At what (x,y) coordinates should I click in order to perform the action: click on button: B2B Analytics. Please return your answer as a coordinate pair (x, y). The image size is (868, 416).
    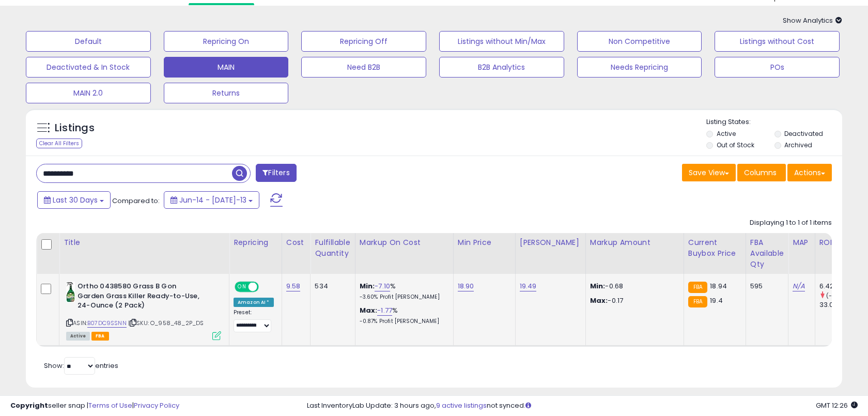
    Looking at the image, I should click on (502, 67).